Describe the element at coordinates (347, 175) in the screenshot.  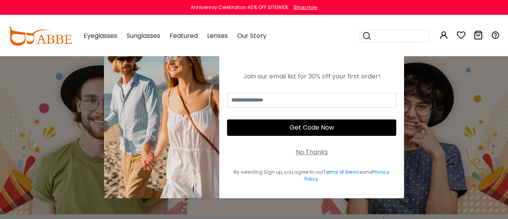
I see `a: Privacy Policy` at that location.